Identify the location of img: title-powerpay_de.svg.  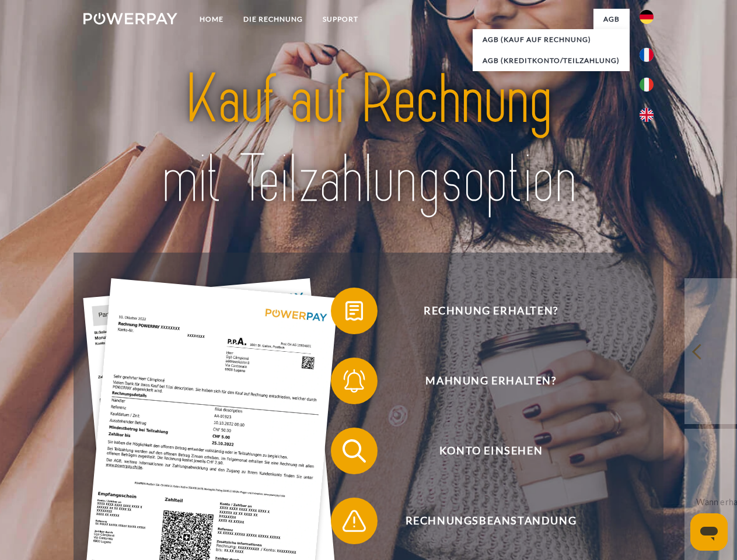
(368, 139).